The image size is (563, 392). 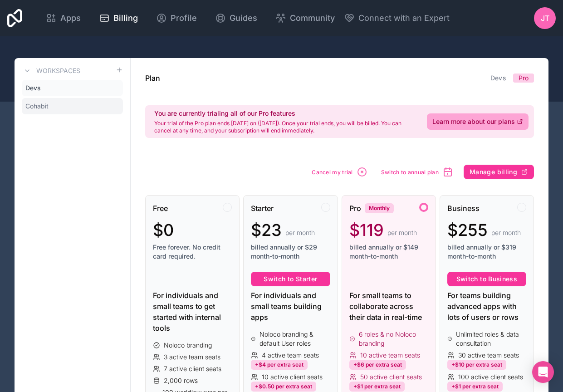 What do you see at coordinates (397, 18) in the screenshot?
I see `button: Connect with an Expert` at bounding box center [397, 18].